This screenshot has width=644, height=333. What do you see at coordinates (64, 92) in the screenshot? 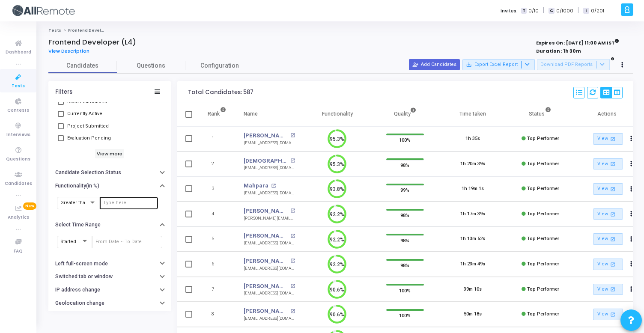
I see `div: Filters` at bounding box center [64, 92].